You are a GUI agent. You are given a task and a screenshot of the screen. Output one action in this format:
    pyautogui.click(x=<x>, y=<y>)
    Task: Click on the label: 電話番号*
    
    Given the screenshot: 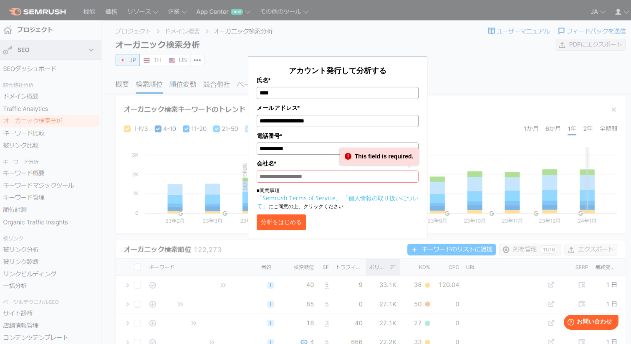 What is the action you would take?
    pyautogui.click(x=338, y=136)
    